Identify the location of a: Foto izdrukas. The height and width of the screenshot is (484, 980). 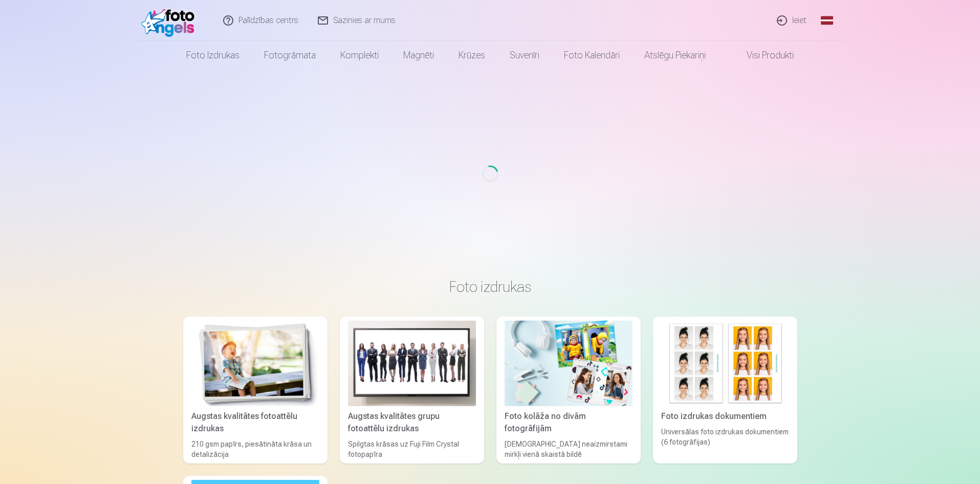
(213, 55).